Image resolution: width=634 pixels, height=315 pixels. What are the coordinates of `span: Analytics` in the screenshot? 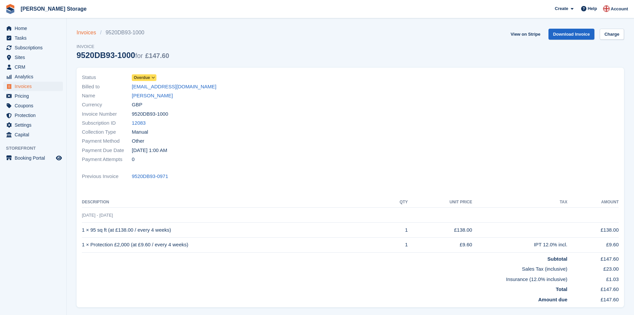 It's located at (35, 77).